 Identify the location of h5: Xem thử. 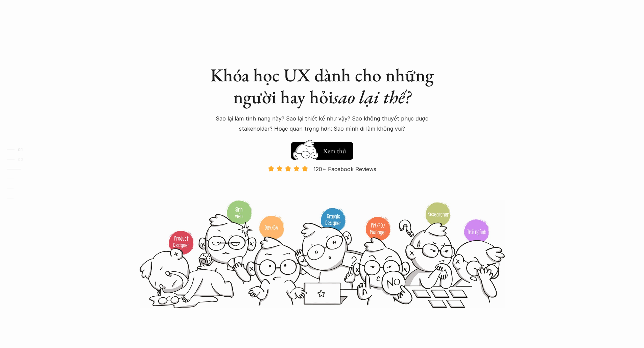
(334, 151).